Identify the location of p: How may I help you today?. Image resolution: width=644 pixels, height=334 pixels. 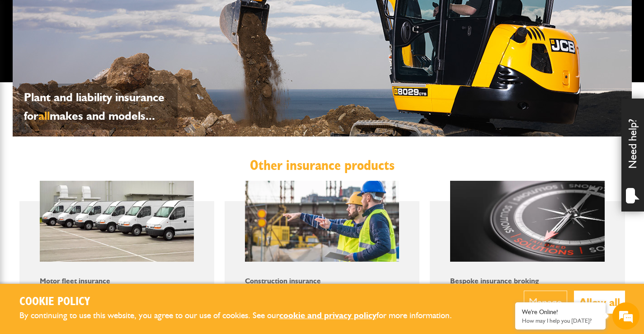
(560, 320).